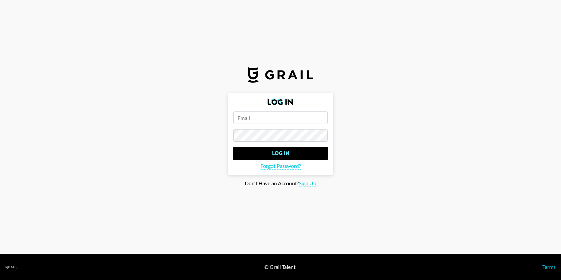 The height and width of the screenshot is (280, 561). Describe the element at coordinates (280, 75) in the screenshot. I see `img: Grail Talent Logo` at that location.